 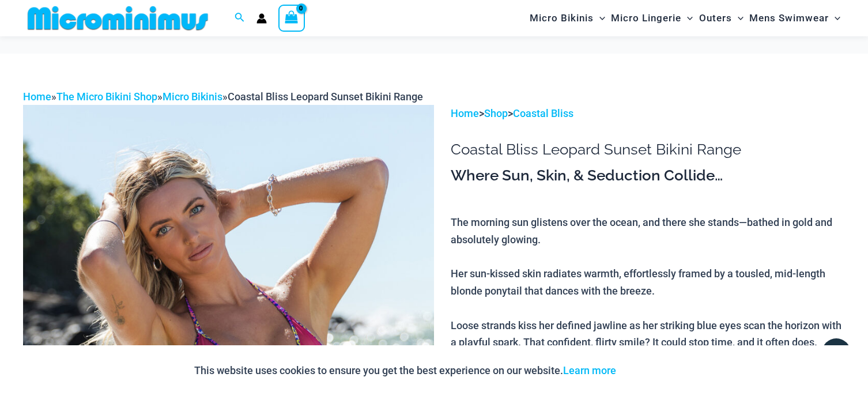 What do you see at coordinates (117, 18) in the screenshot?
I see `img: MM SHOP LOGO FLAT` at bounding box center [117, 18].